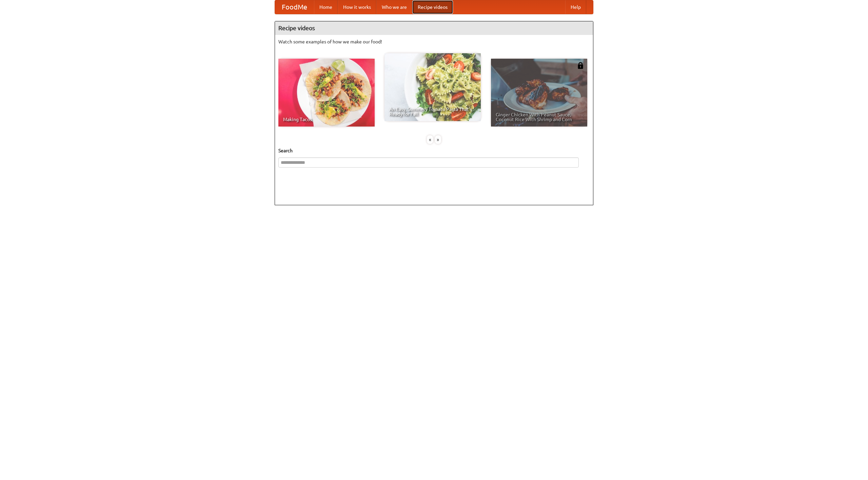 This screenshot has height=480, width=868. What do you see at coordinates (434, 28) in the screenshot?
I see `h4: Recipe videos` at bounding box center [434, 28].